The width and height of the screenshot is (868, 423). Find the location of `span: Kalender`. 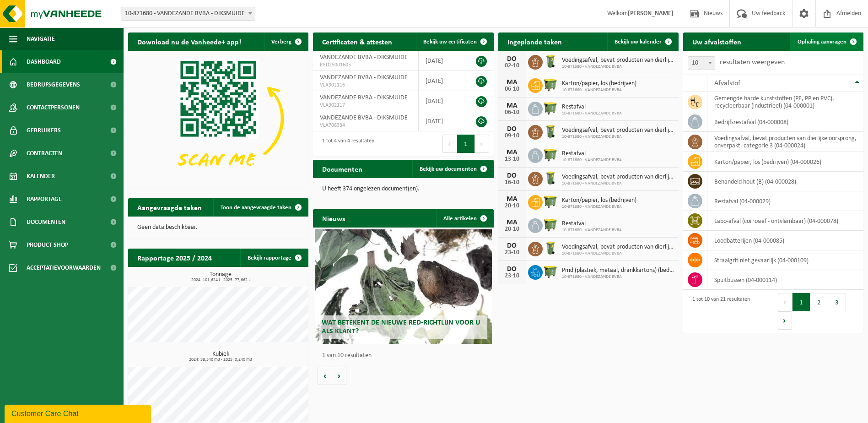

span: Kalender is located at coordinates (41, 176).